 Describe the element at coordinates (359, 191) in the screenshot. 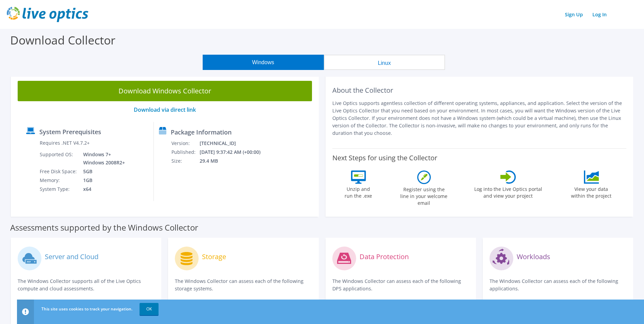

I see `label: Unzip and run the .exe` at that location.